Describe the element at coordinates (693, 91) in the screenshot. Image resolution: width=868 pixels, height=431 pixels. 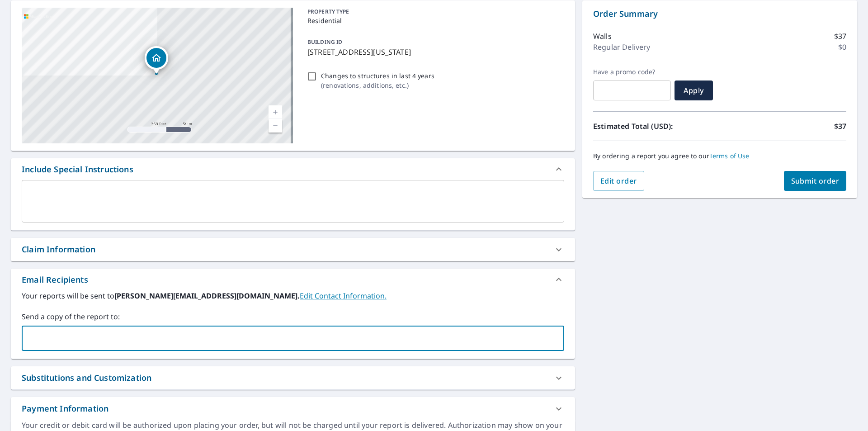
I see `span: Apply` at that location.